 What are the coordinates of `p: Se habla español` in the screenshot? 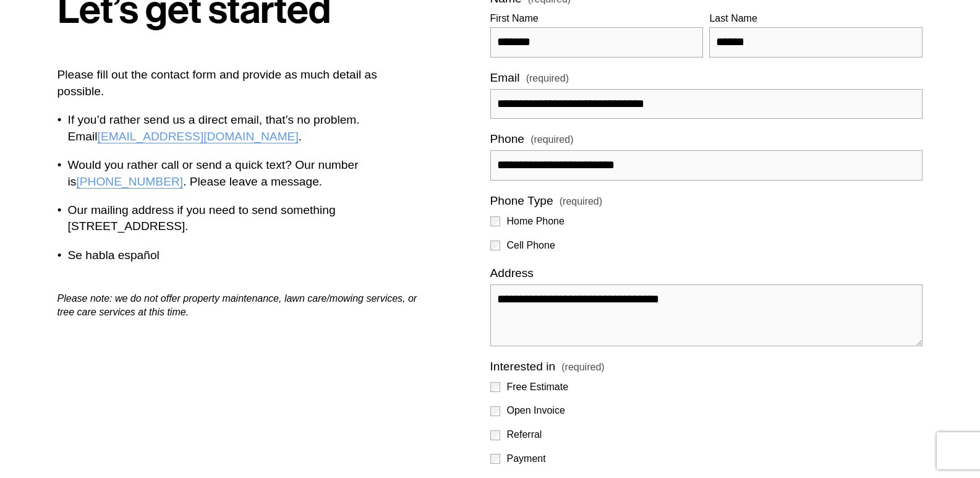 It's located at (243, 255).